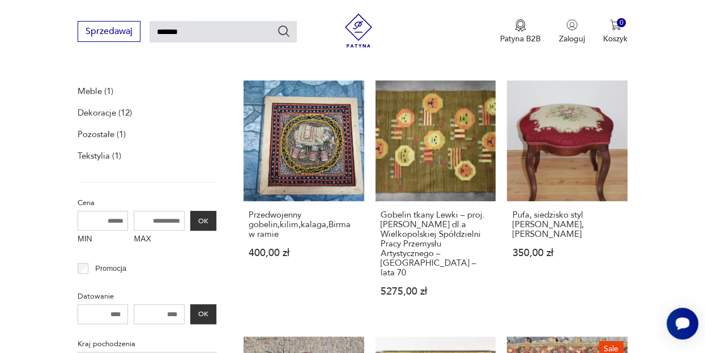 This screenshot has width=705, height=353. I want to click on img: Ikona koszyka, so click(616, 25).